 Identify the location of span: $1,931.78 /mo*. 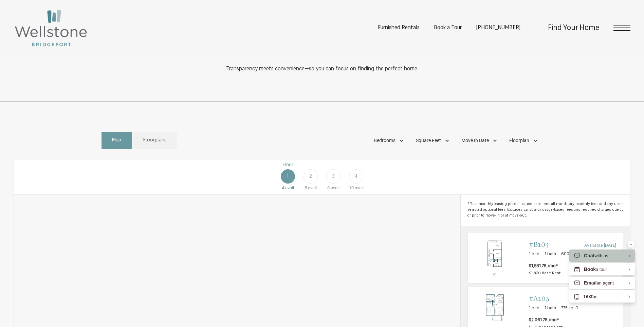
(544, 266).